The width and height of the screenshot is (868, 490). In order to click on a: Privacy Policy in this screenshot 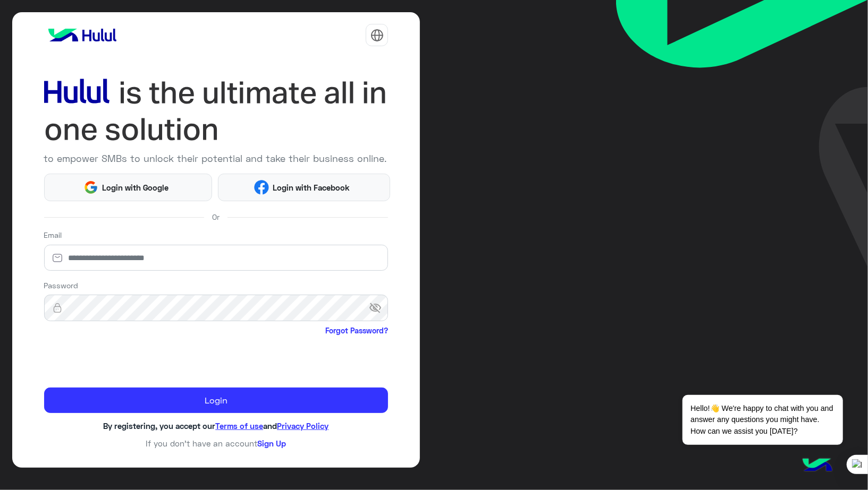, I will do `click(303, 426)`.